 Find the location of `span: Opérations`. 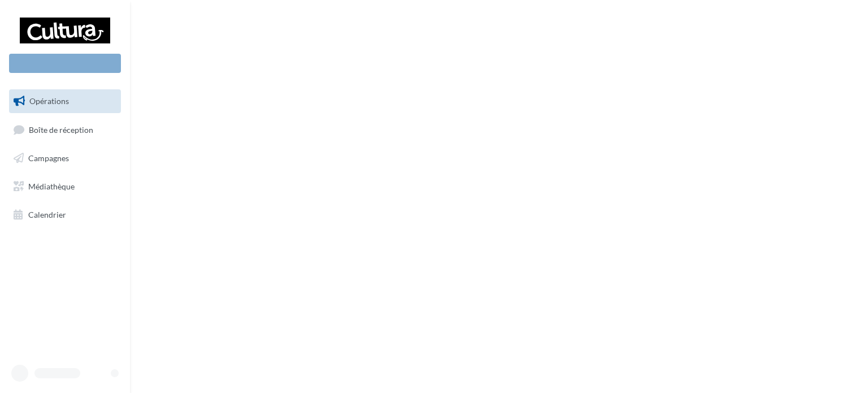

span: Opérations is located at coordinates (49, 101).